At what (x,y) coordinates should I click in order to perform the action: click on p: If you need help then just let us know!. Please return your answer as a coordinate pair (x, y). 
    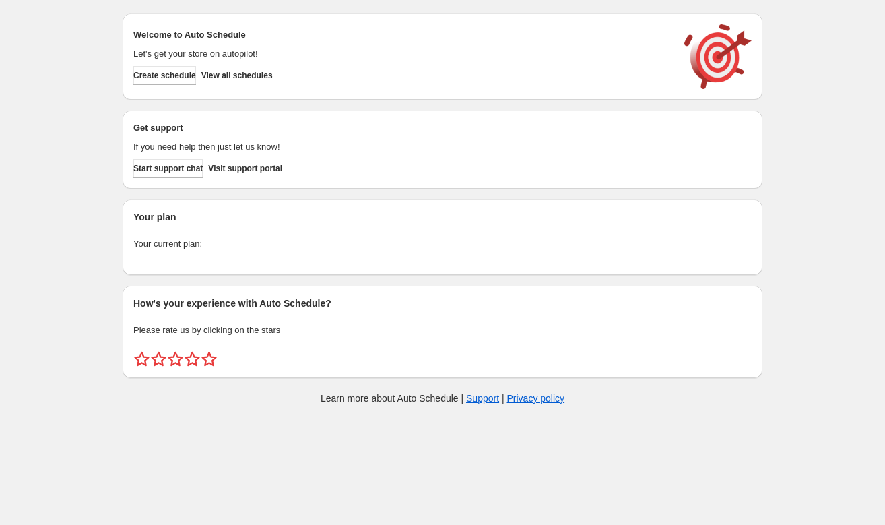
    Looking at the image, I should click on (402, 147).